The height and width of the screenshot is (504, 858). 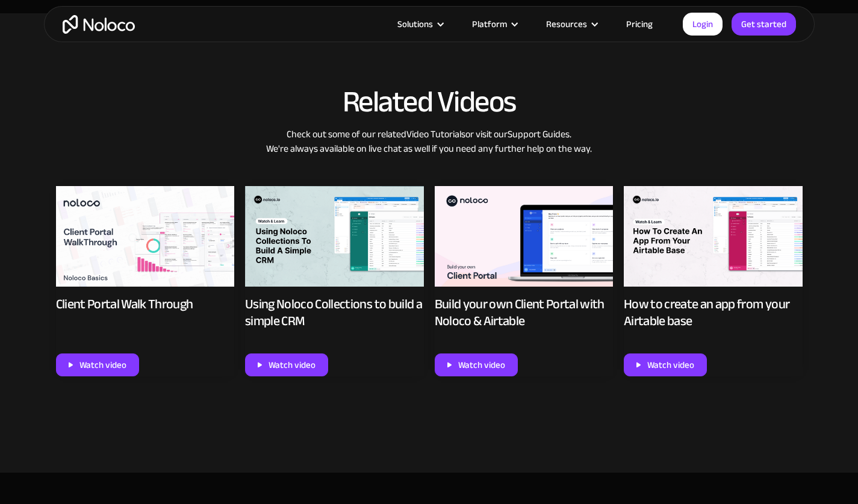 I want to click on a: Video Tutorials, so click(x=436, y=134).